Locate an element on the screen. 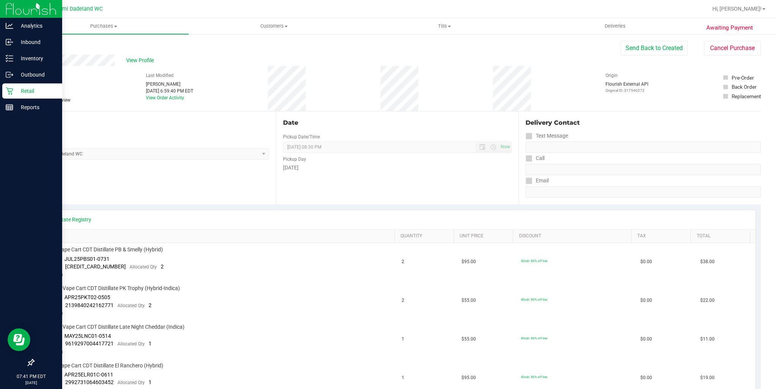  span: FT 1g Vape Cart CDT Distillate El Ranchero (Hybrid) is located at coordinates (103, 365).